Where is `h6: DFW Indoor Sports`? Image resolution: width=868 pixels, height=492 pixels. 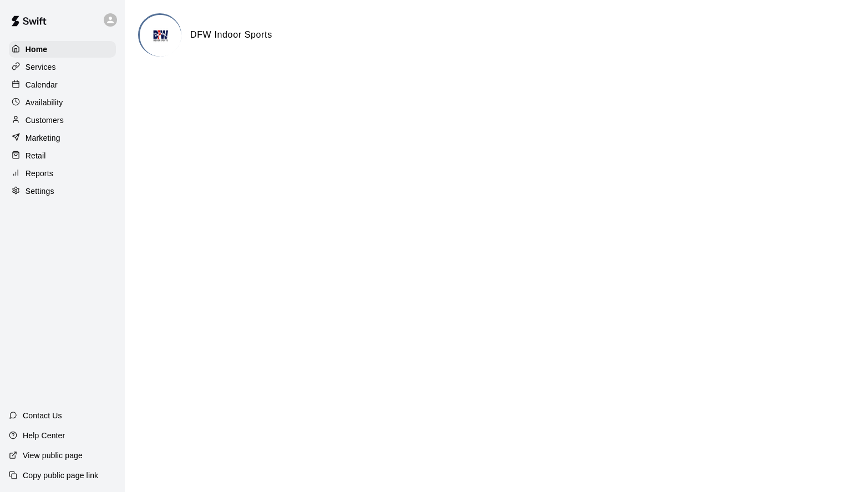 h6: DFW Indoor Sports is located at coordinates (231, 35).